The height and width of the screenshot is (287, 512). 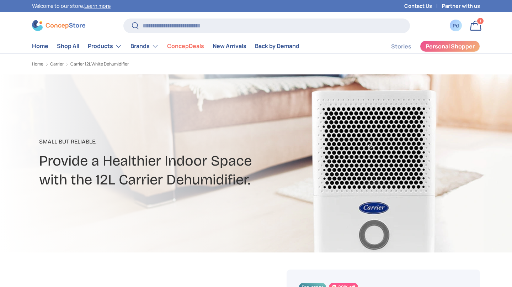 I want to click on a: ConcepDeals, so click(x=186, y=46).